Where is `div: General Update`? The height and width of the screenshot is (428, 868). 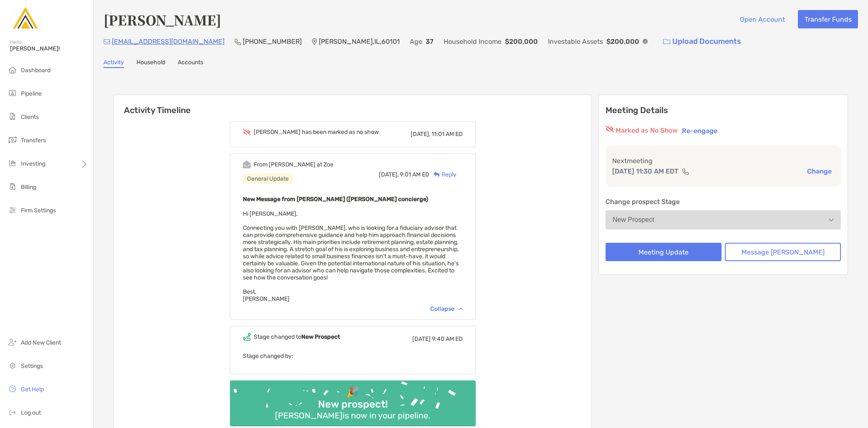 div: General Update is located at coordinates (268, 178).